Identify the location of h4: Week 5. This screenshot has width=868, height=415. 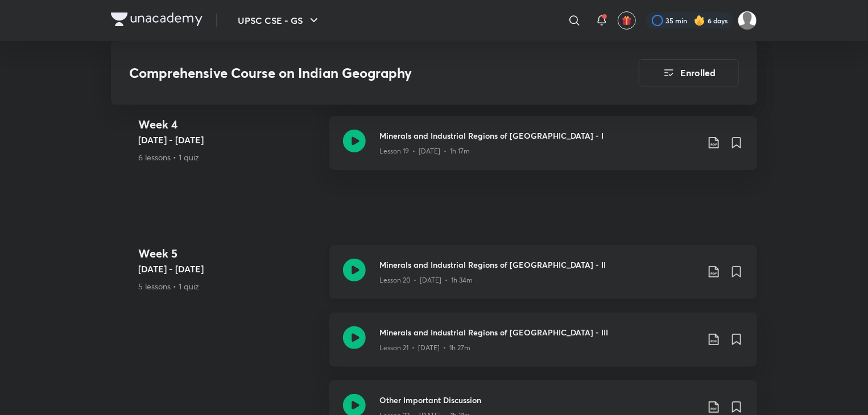
(229, 254).